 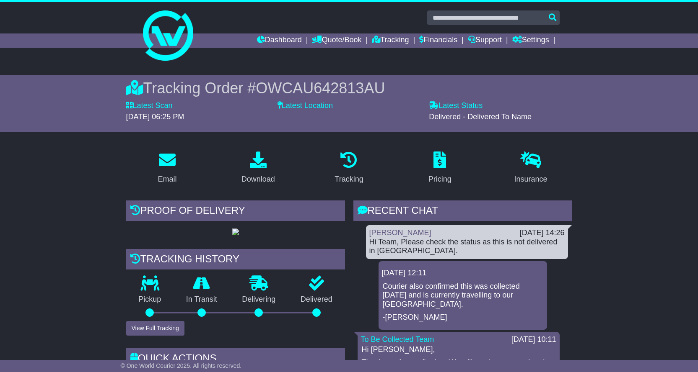 I want to click on a: Dashboard, so click(x=279, y=41).